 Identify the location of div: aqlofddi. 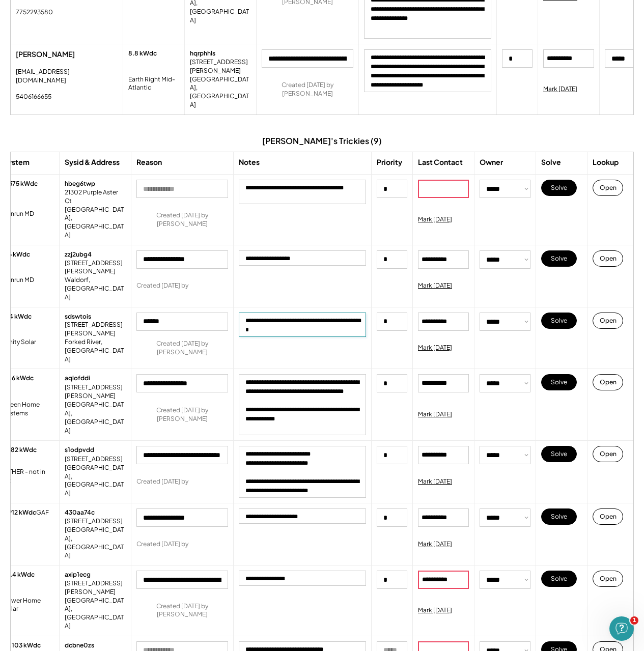
(77, 378).